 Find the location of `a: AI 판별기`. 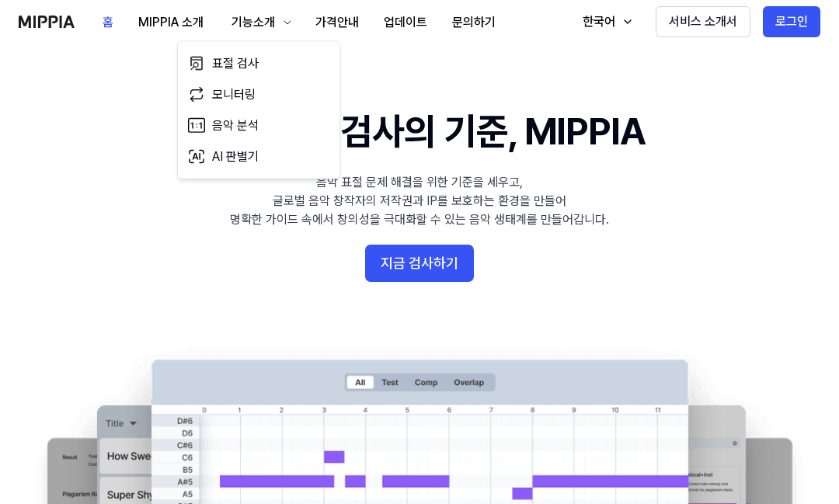

a: AI 판별기 is located at coordinates (259, 157).